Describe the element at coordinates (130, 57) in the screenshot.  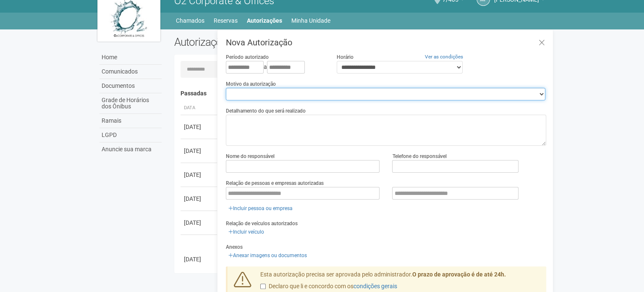
I see `a: Home` at that location.